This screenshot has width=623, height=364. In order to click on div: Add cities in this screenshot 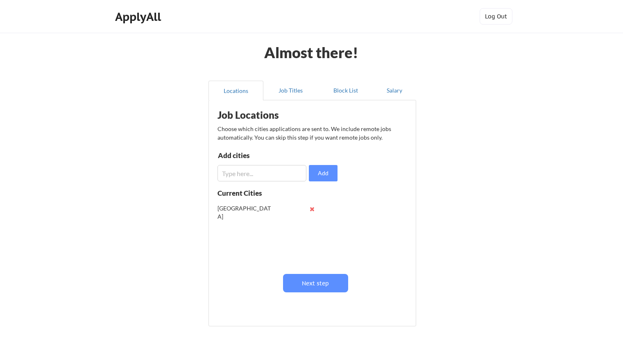, I will do `click(260, 155)`.